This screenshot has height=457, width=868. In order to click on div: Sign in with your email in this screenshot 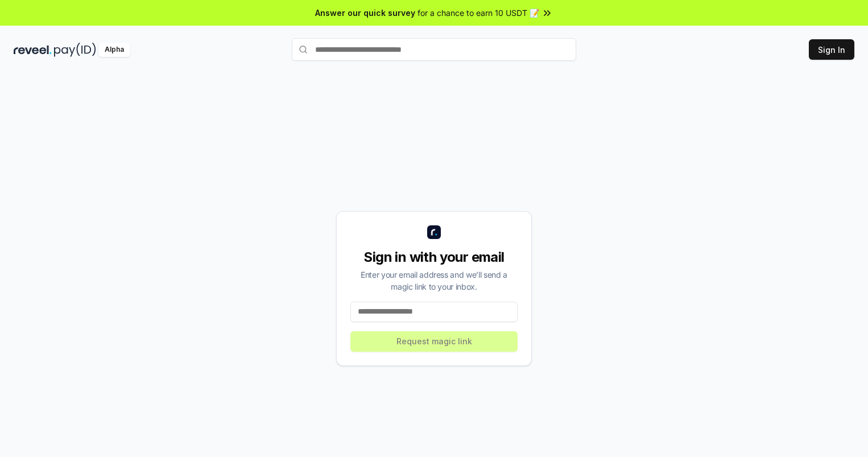, I will do `click(434, 257)`.